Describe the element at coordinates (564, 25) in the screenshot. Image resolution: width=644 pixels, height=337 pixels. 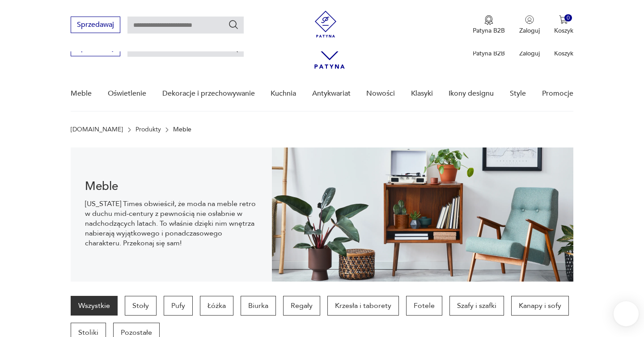
I see `button: 0Koszyk` at that location.